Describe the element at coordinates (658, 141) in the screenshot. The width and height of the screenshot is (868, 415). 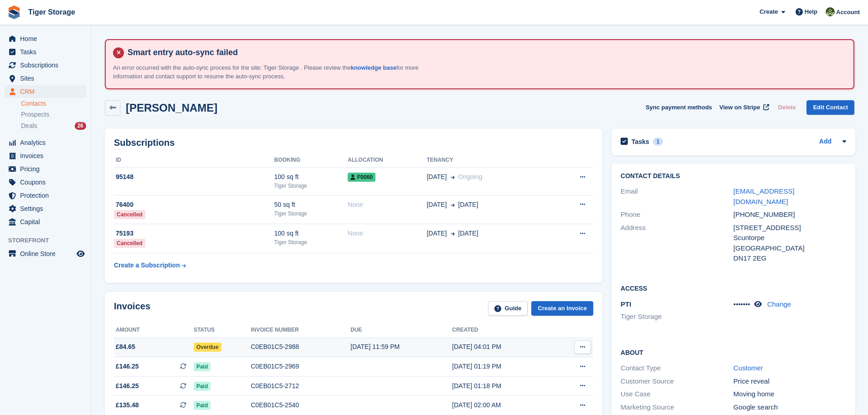
I see `div: 1` at that location.